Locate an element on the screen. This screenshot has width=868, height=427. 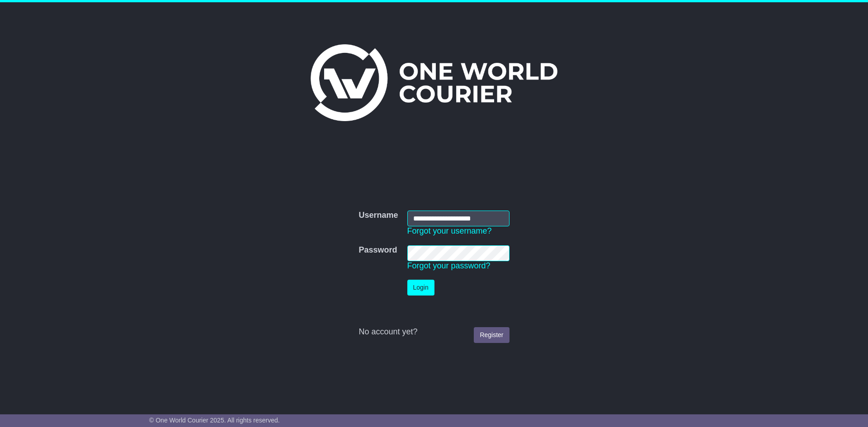
label: Password is located at coordinates (377, 250).